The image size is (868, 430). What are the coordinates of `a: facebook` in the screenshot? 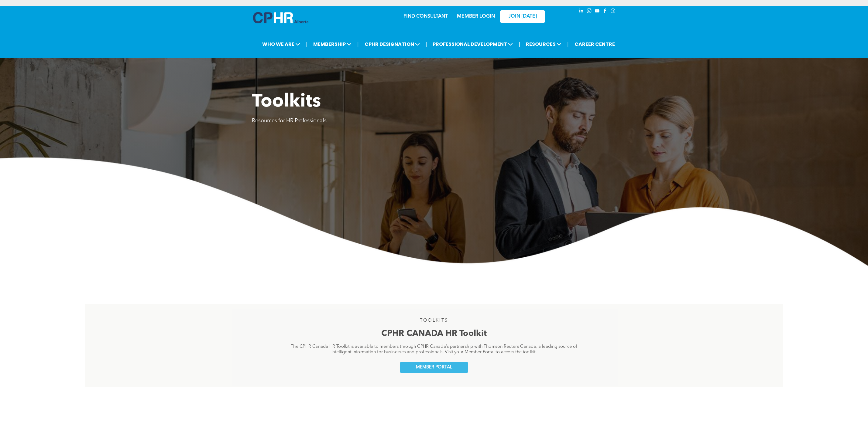 It's located at (606, 12).